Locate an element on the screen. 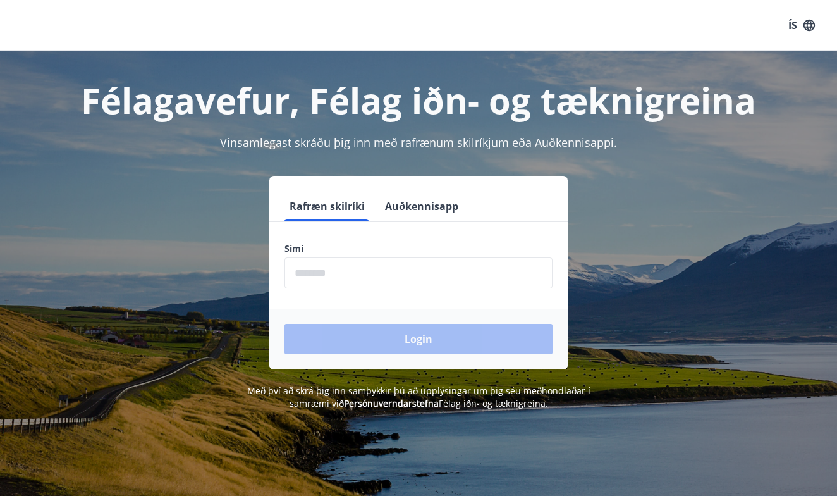  span: Með því að skrá þig inn samþykkir þú að upplýsingar um þig séu meðhöndlaðar í samræmi við Félag i... is located at coordinates (419, 397).